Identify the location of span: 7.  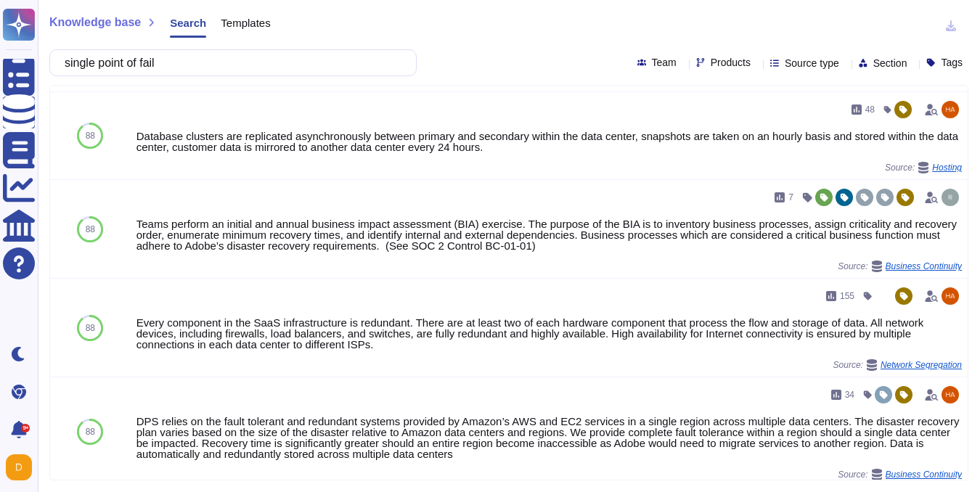
(791, 197).